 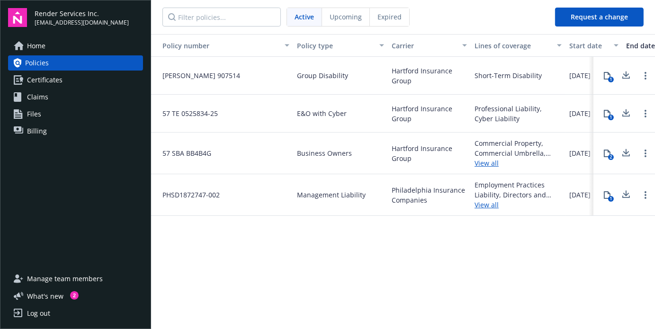 What do you see at coordinates (186, 113) in the screenshot?
I see `span: 57 TE 0525834-25` at bounding box center [186, 113].